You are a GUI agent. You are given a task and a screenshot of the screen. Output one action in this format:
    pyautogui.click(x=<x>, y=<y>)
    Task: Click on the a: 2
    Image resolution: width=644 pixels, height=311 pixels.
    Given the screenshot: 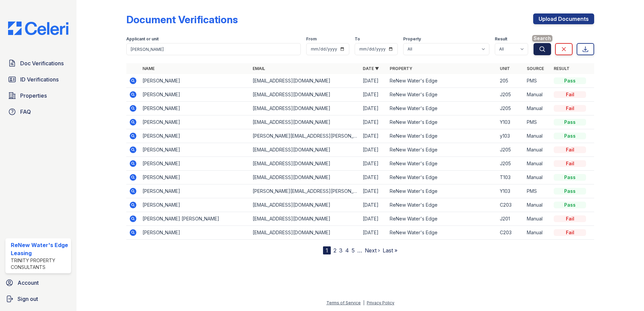 What is the action you would take?
    pyautogui.click(x=335, y=250)
    